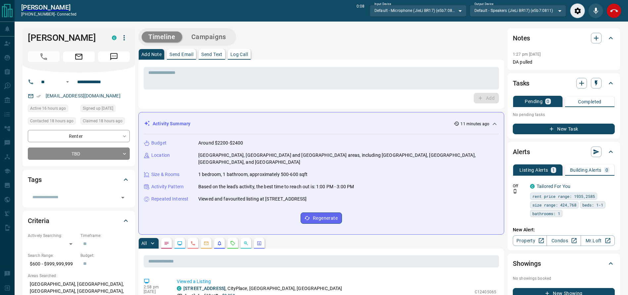  I want to click on span: Email, so click(79, 57).